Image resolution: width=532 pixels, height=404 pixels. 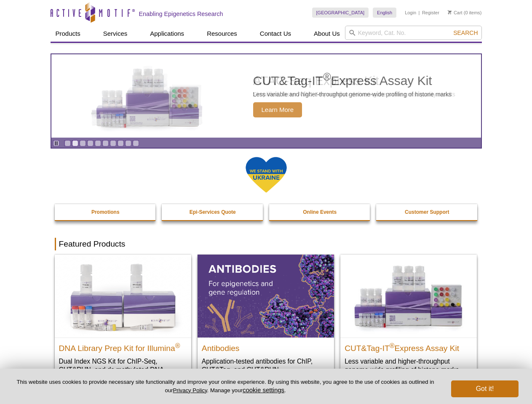 I want to click on a: Customer Support, so click(x=427, y=212).